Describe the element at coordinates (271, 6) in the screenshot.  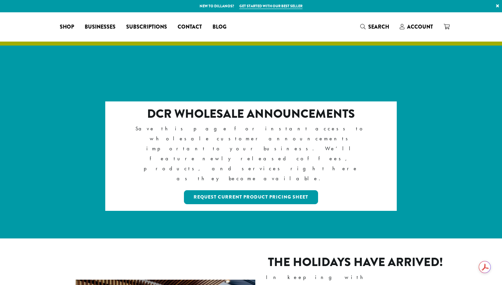
I see `a: Get started with our best seller` at that location.